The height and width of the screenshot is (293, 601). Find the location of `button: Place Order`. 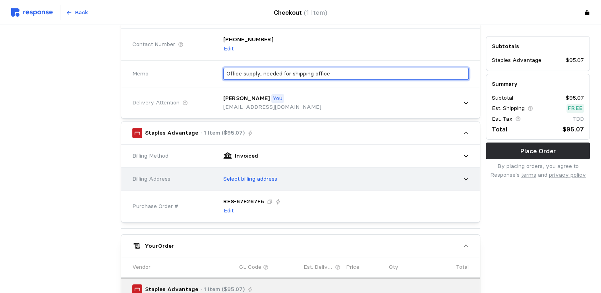

button: Place Order is located at coordinates (538, 151).